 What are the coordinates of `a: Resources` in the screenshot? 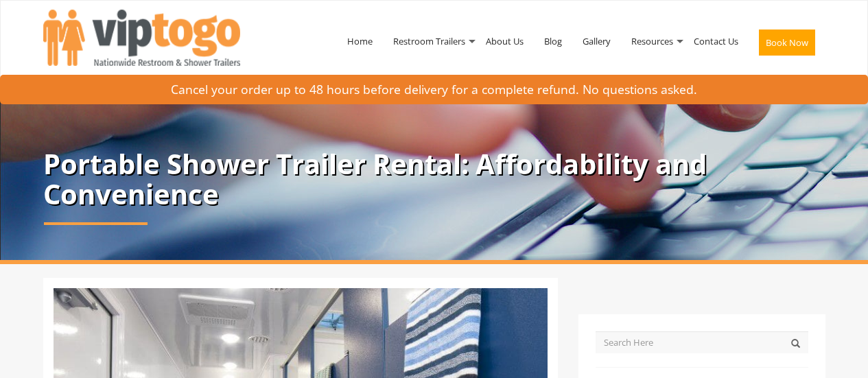 It's located at (652, 41).